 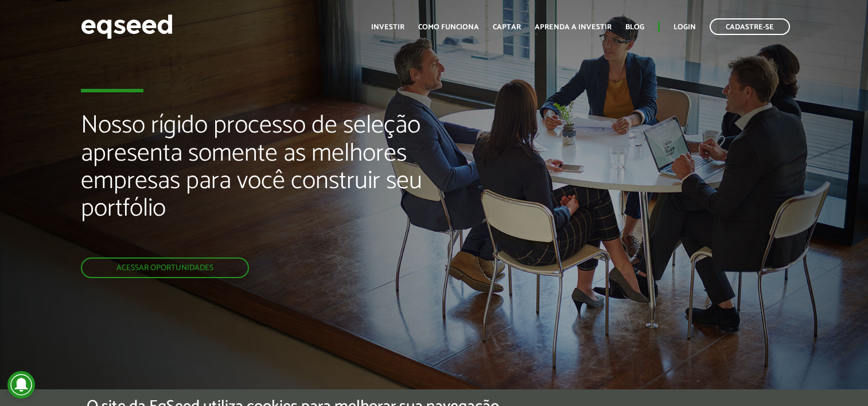 What do you see at coordinates (750, 26) in the screenshot?
I see `a: Cadastre-se` at bounding box center [750, 26].